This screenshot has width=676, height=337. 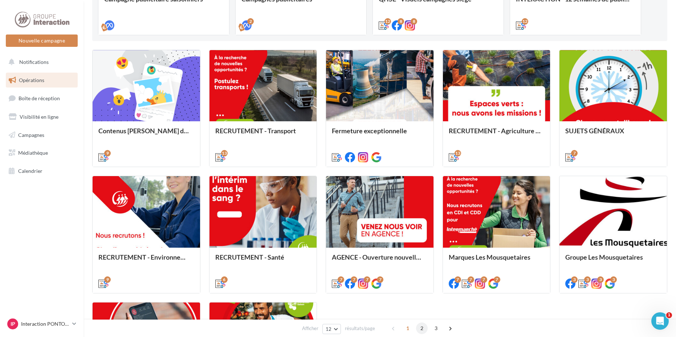 I want to click on span: Médiathèque, so click(x=33, y=152).